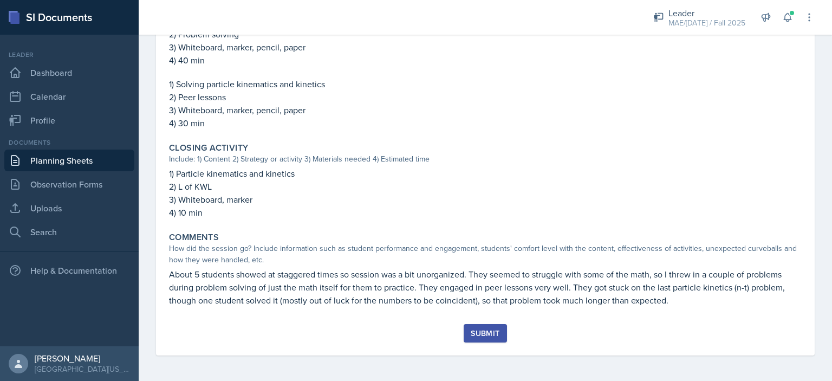 This screenshot has height=381, width=832. Describe the element at coordinates (486, 254) in the screenshot. I see `div: How did the session go? Include information such as student performance and engagement, students'...` at that location.